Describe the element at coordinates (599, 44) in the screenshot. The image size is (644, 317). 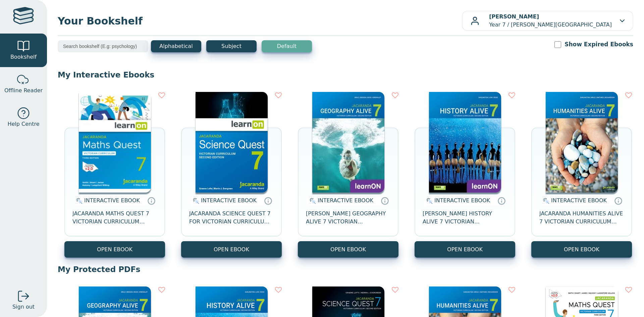
I see `label: Show Expired Ebooks` at that location.